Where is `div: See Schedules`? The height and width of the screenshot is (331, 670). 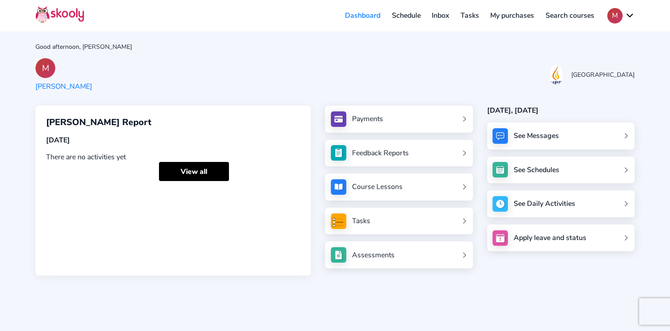
div: See Schedules is located at coordinates (537, 170).